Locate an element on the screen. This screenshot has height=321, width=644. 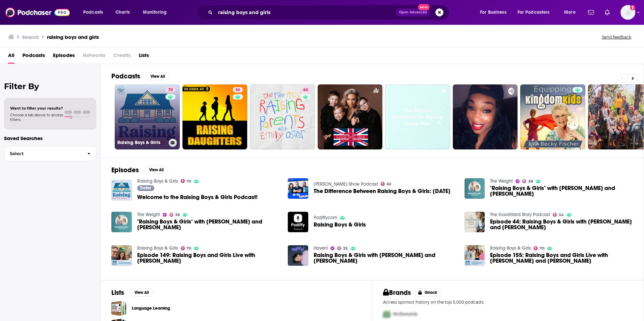
span: Lists is located at coordinates (144, 57).